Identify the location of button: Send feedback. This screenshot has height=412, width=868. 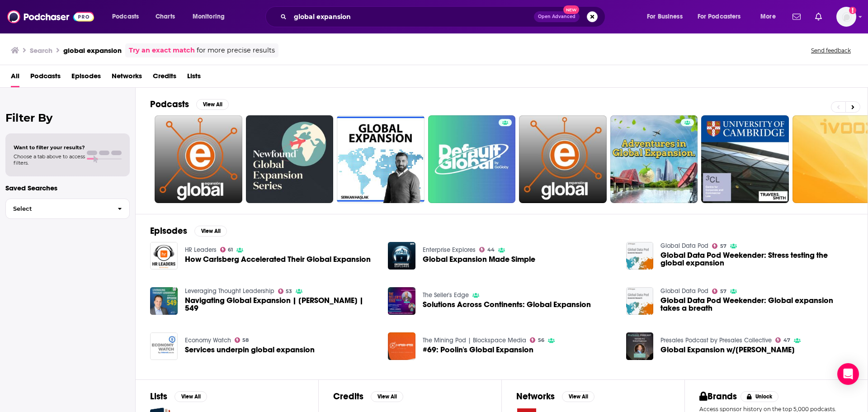
(831, 50).